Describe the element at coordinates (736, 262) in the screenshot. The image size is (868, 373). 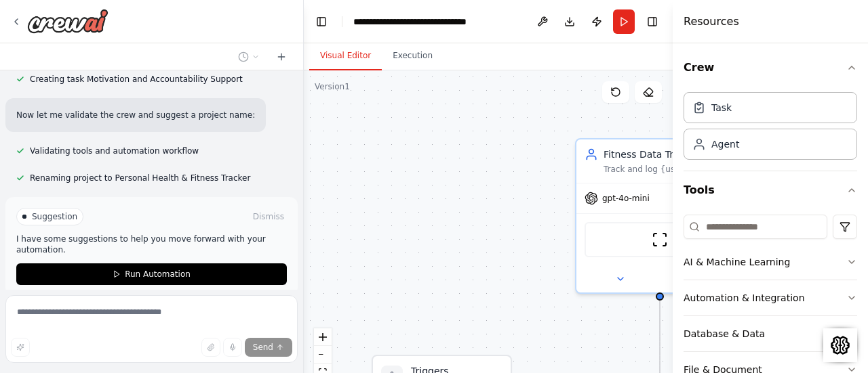
I see `div: AI & Machine Learning` at that location.